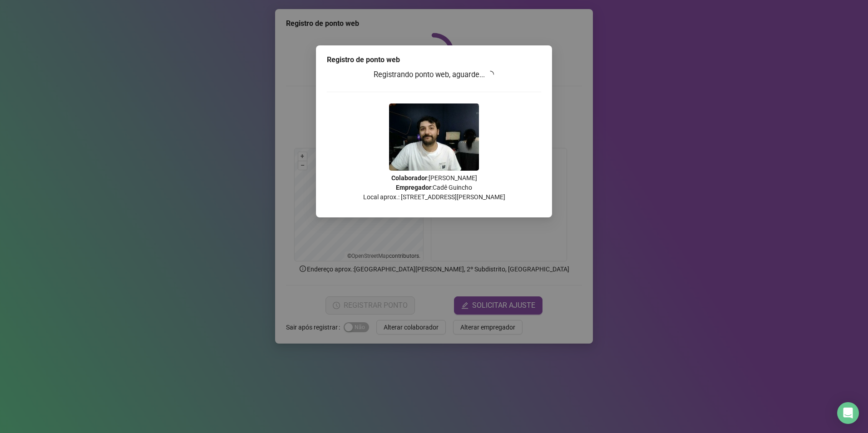 The image size is (868, 433). Describe the element at coordinates (434, 137) in the screenshot. I see `img: 9k=` at that location.